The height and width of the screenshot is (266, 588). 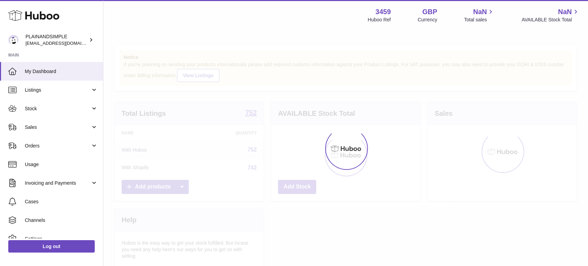 I want to click on span: Cases, so click(x=61, y=202).